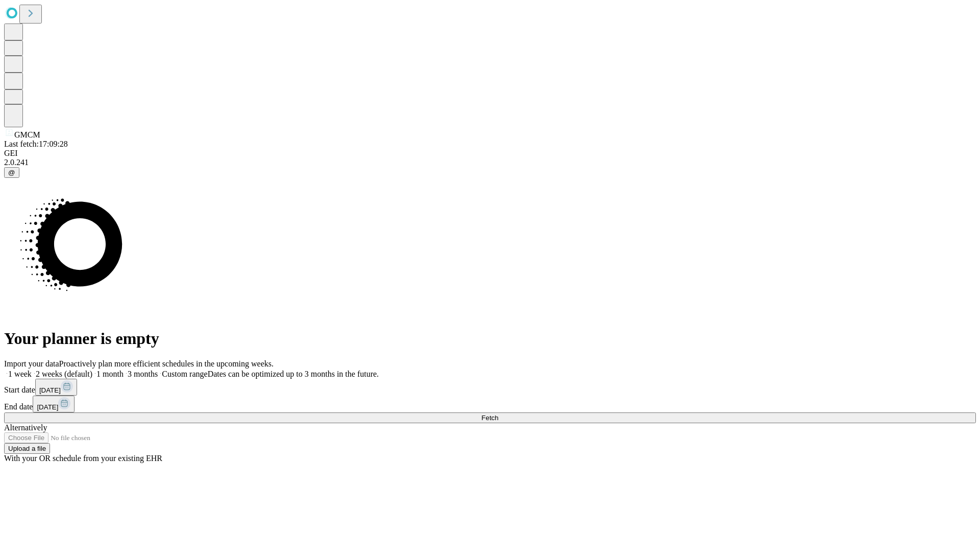  I want to click on button: Upload a file, so click(27, 448).